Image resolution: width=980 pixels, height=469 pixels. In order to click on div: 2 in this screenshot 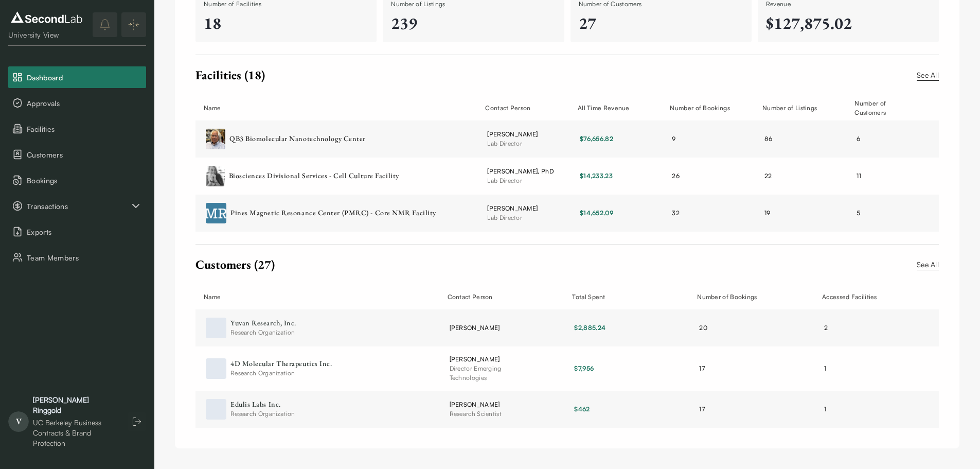, I will do `click(855, 328)`.